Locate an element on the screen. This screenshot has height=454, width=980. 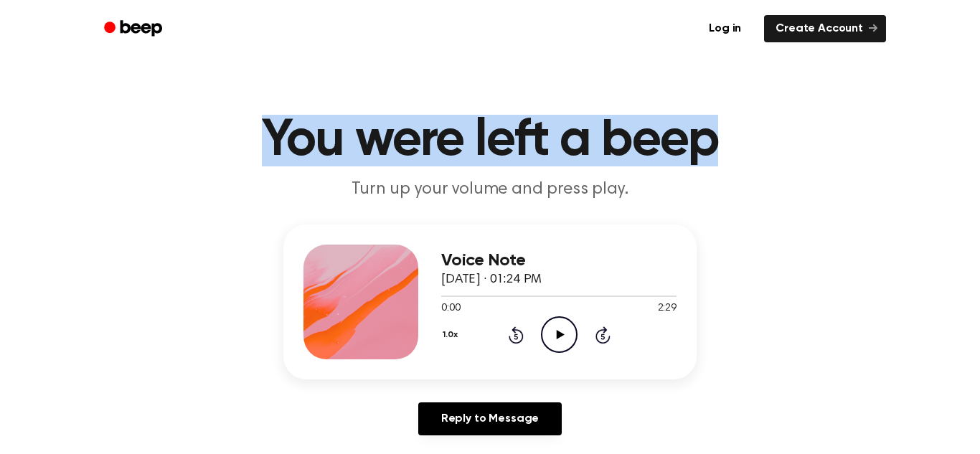
h1: You were left a beep is located at coordinates (490, 141).